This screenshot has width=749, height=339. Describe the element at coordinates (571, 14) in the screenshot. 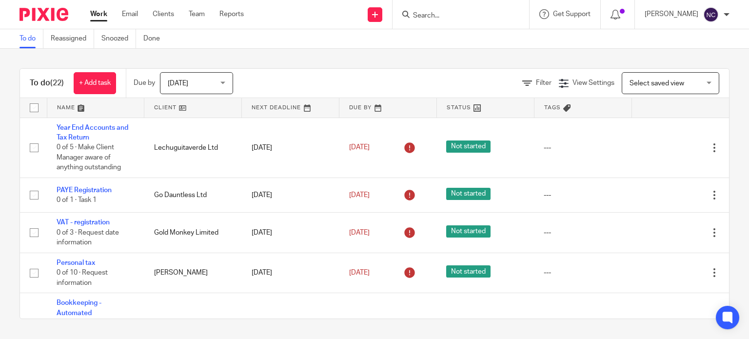

I see `span: Get Support` at that location.